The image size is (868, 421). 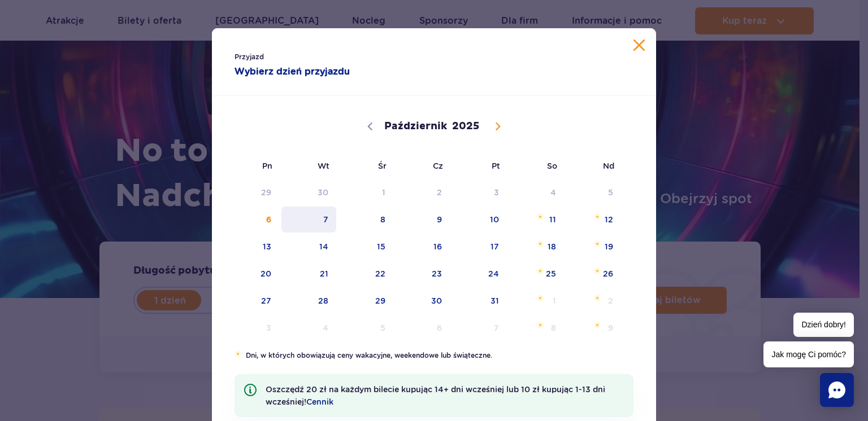 What do you see at coordinates (422, 219) in the screenshot?
I see `span: Październik 9, 2025` at bounding box center [422, 219].